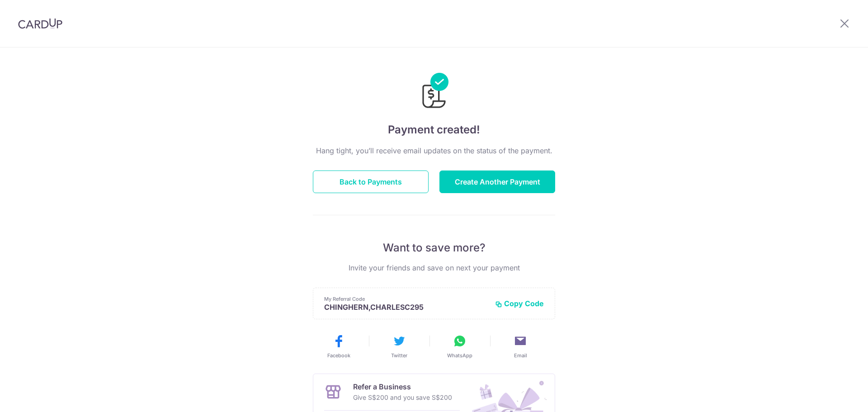 The height and width of the screenshot is (412, 868). Describe the element at coordinates (40, 24) in the screenshot. I see `img: CardUp` at that location.